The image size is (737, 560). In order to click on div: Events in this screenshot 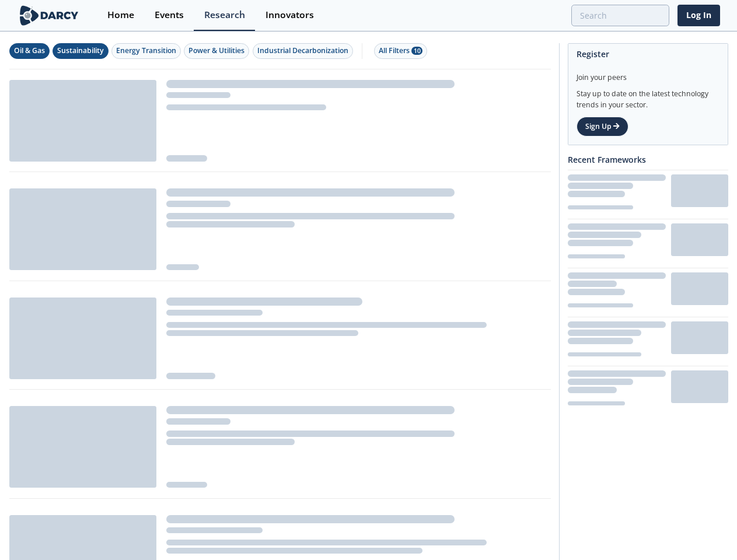, I will do `click(169, 15)`.